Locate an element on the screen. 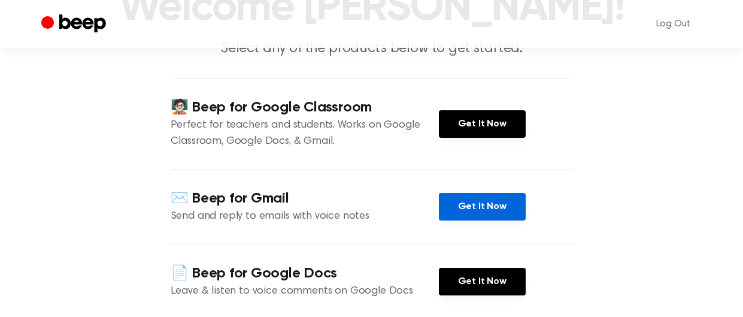  p: Select any of the products below to get started. is located at coordinates (372, 48).